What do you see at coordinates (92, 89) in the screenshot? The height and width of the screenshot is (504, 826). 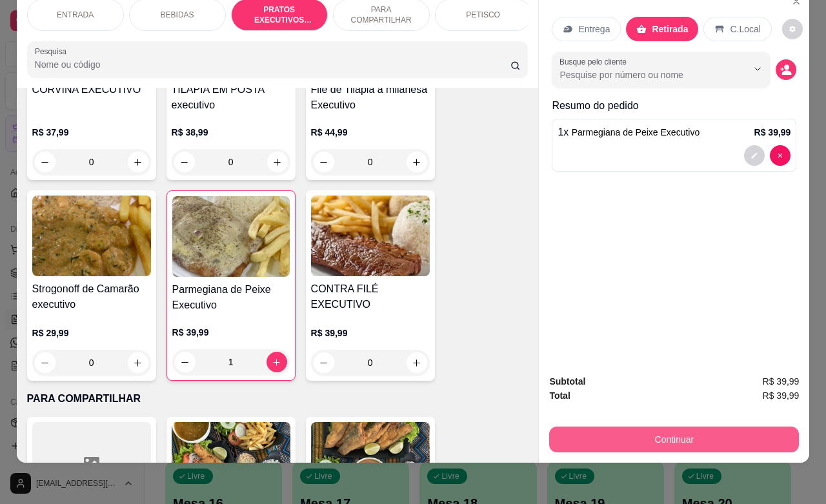 I see `h4: CORVINA EXECUTIVO` at bounding box center [92, 89].